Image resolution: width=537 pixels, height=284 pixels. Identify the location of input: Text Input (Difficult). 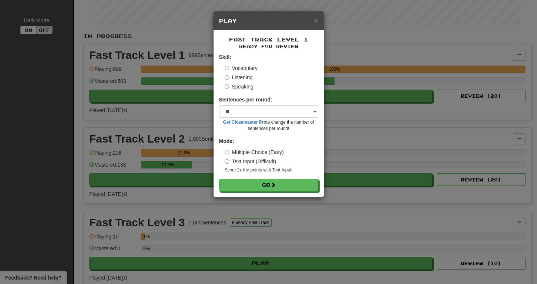
(227, 161).